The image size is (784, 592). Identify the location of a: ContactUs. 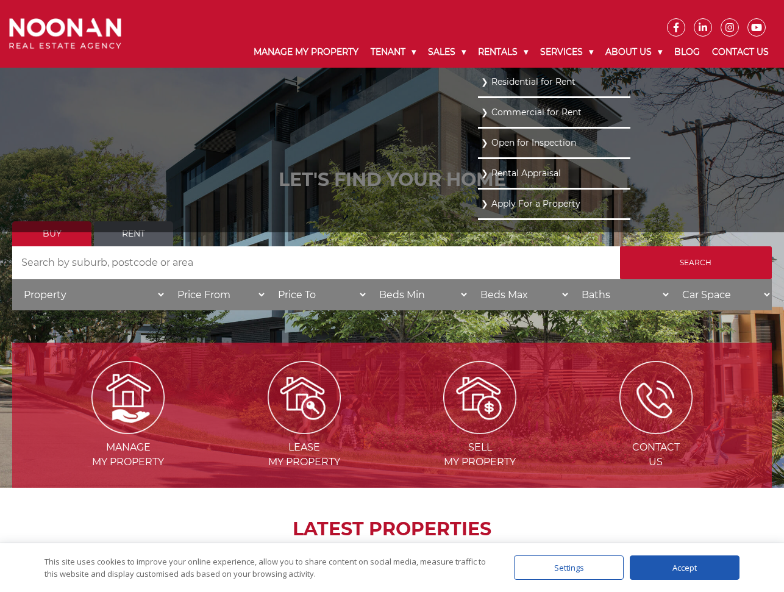
(656, 429).